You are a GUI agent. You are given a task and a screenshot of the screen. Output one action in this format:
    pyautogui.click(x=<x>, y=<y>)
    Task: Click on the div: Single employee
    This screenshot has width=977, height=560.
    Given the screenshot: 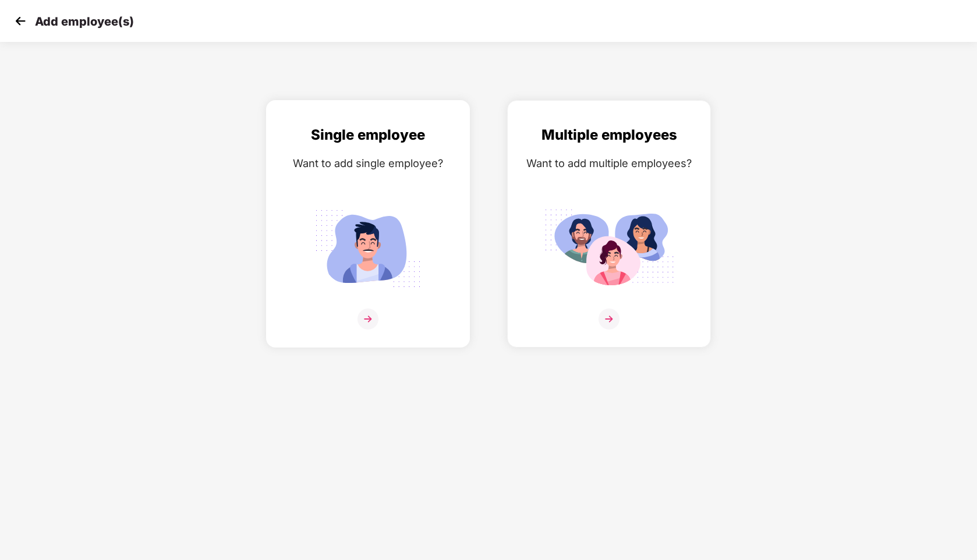 What is the action you would take?
    pyautogui.click(x=368, y=135)
    